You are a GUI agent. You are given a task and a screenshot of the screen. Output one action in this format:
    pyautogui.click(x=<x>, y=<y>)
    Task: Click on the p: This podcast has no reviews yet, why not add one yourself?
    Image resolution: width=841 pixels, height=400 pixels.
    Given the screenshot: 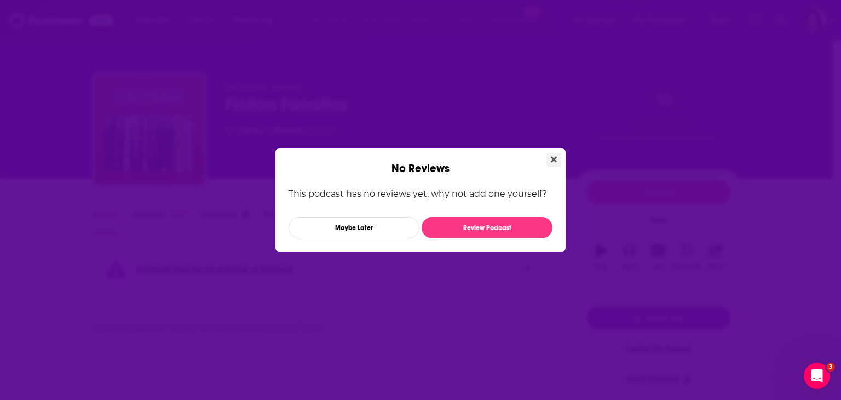 What is the action you would take?
    pyautogui.click(x=420, y=193)
    